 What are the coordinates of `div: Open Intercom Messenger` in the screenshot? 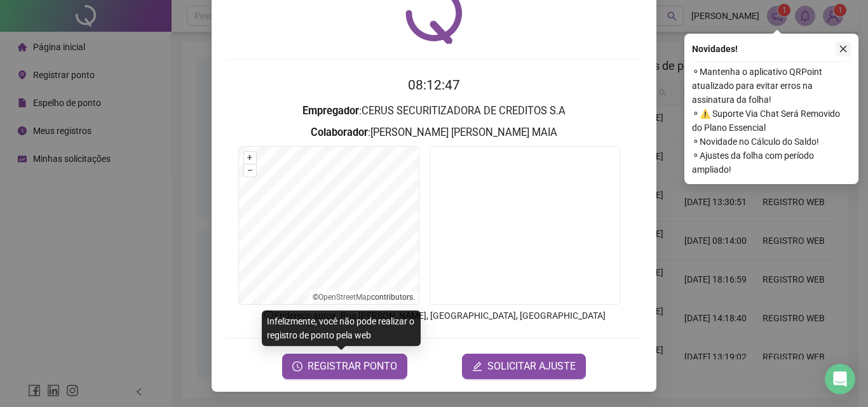 It's located at (839, 379).